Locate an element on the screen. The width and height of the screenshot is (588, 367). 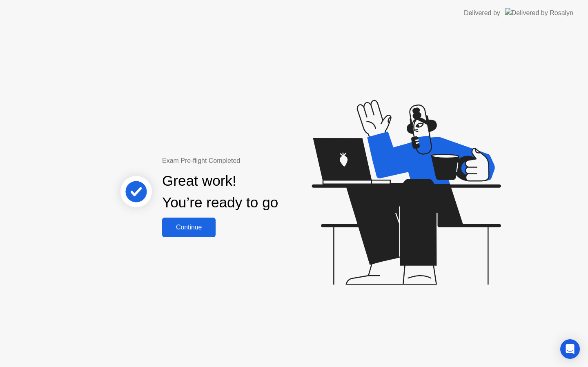
div: Exam Pre-flight Completed is located at coordinates (246, 161).